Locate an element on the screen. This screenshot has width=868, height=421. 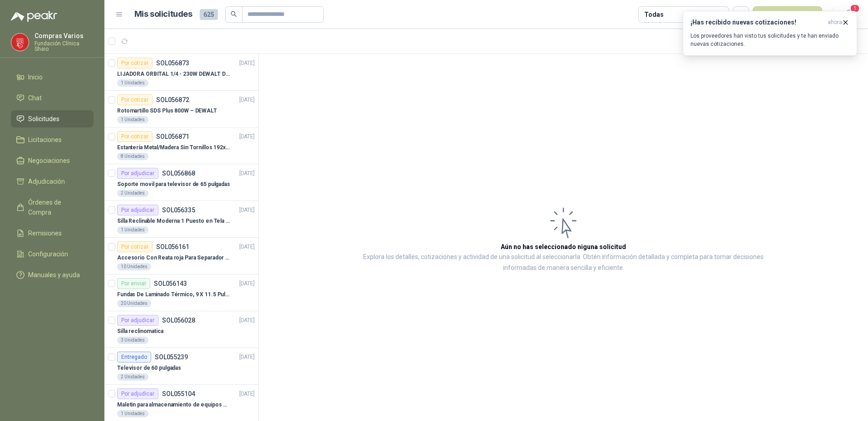
p: Fundas De Laminado Térmico, 9 X 11.5 Pulgadas is located at coordinates (173, 294).